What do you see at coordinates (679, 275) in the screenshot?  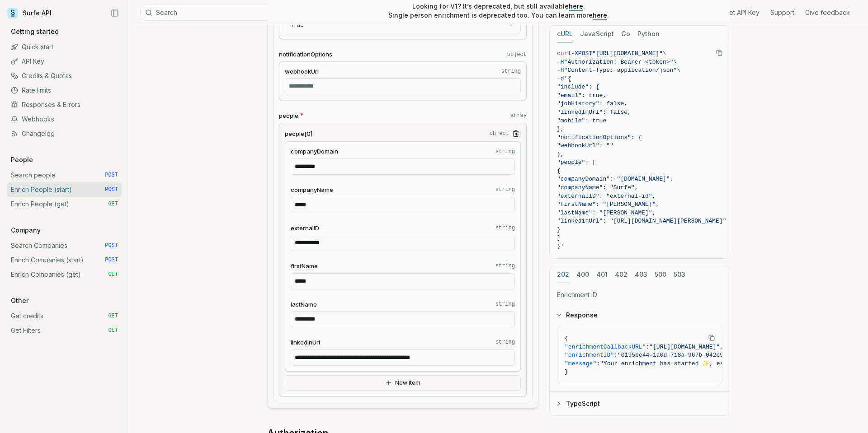 I see `button: 503` at bounding box center [679, 275].